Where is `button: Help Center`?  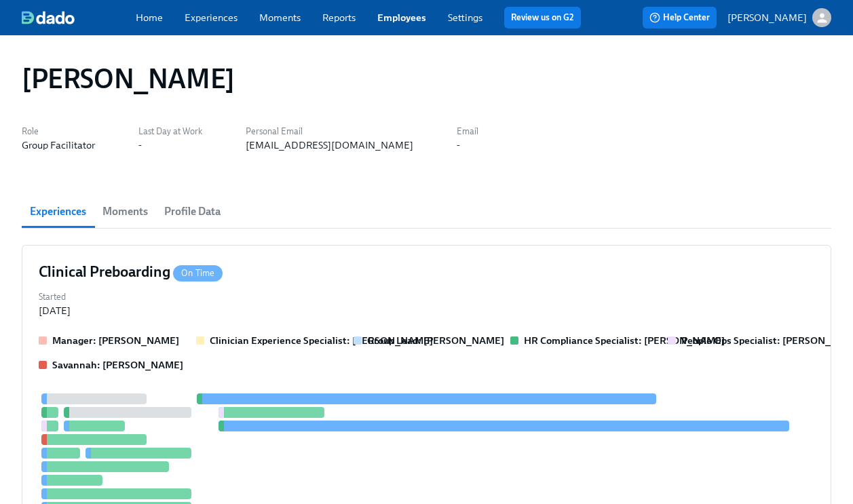 button: Help Center is located at coordinates (680, 17).